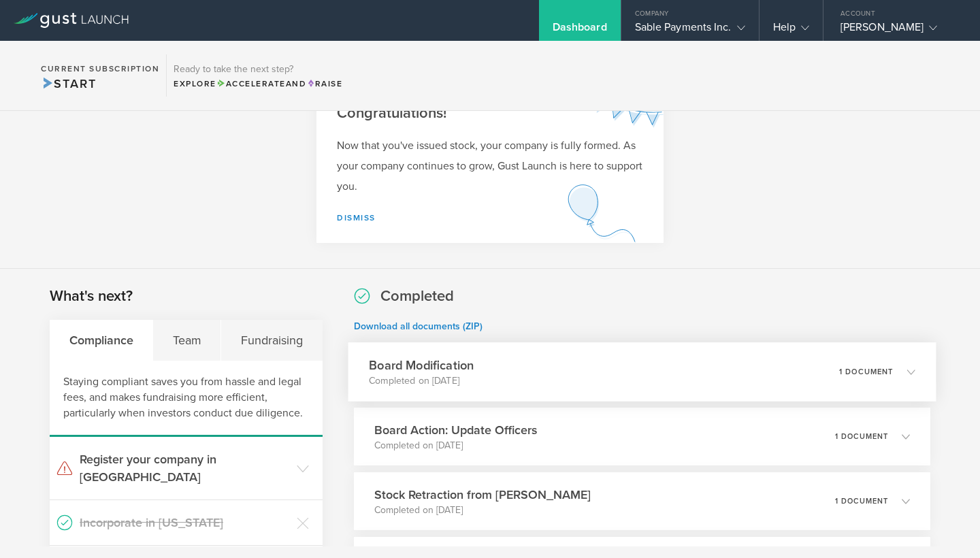  I want to click on h3: Board Modification, so click(421, 365).